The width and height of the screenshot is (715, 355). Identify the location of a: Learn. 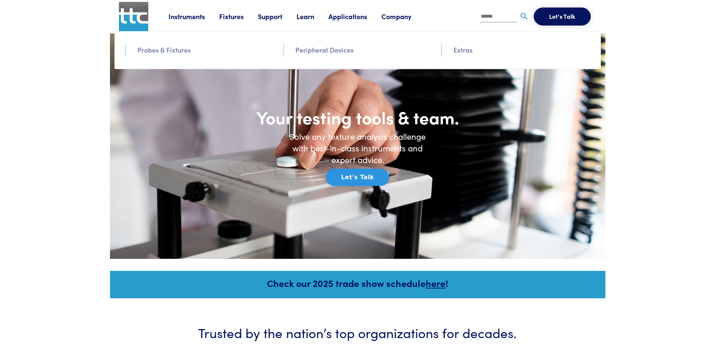
(312, 16).